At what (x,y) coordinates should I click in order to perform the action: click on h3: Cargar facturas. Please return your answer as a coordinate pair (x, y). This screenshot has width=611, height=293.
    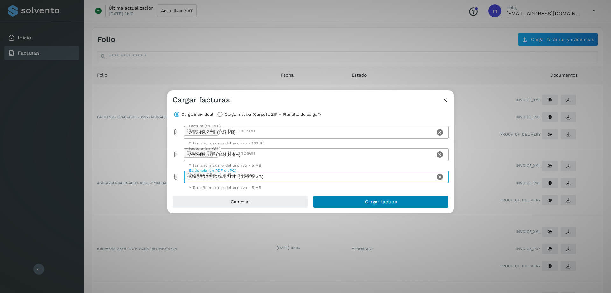
    Looking at the image, I should click on (201, 100).